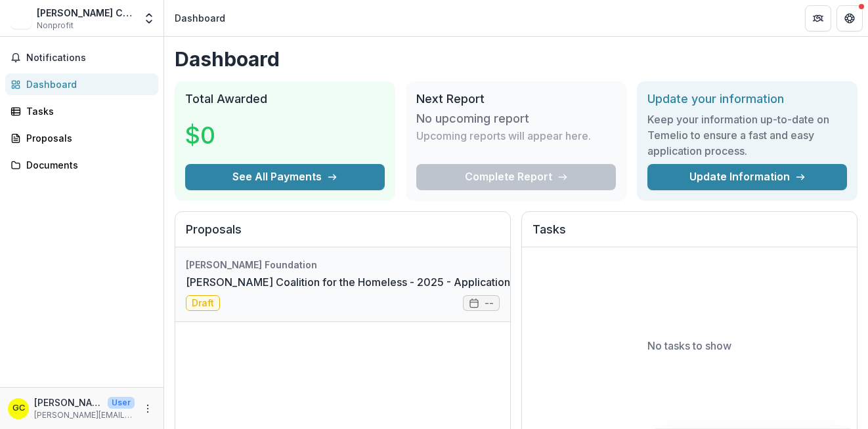  I want to click on p: No tasks to show, so click(689, 346).